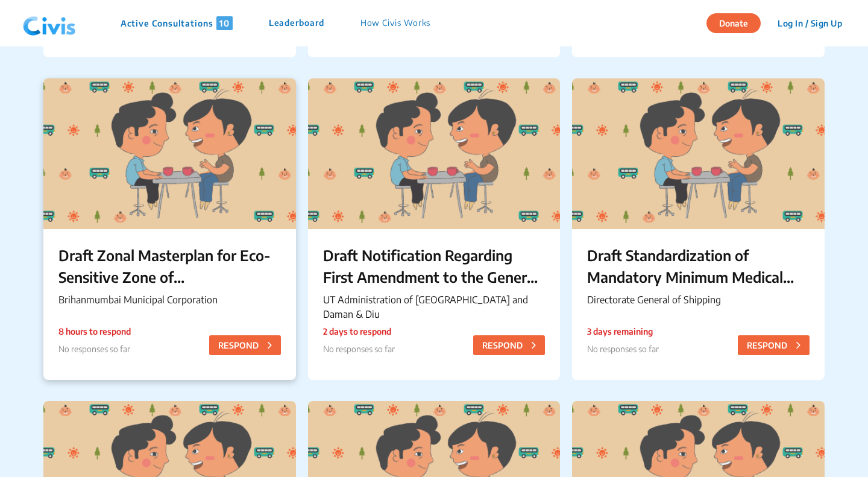  Describe the element at coordinates (177, 23) in the screenshot. I see `p: Active Consultations` at that location.